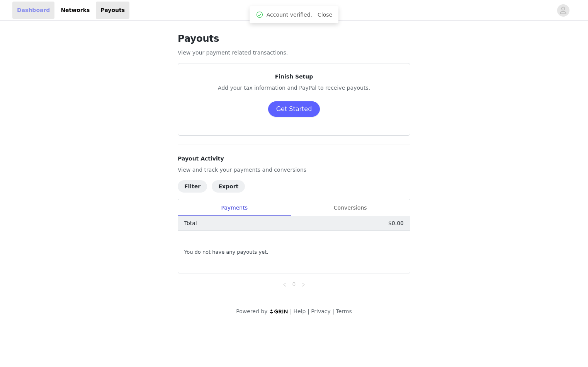 The height and width of the screenshot is (367, 588). I want to click on a: Networks, so click(75, 10).